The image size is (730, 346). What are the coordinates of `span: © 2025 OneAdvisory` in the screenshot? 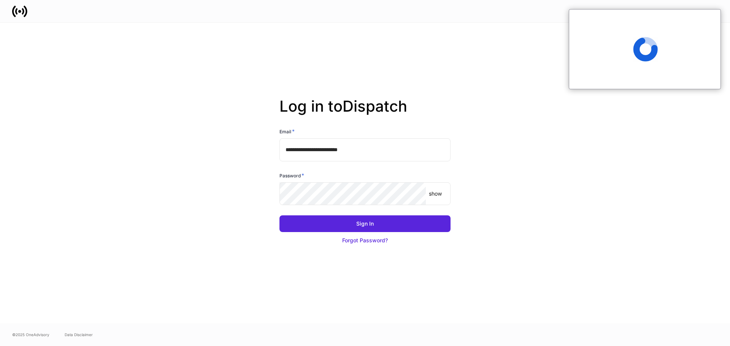 It's located at (31, 335).